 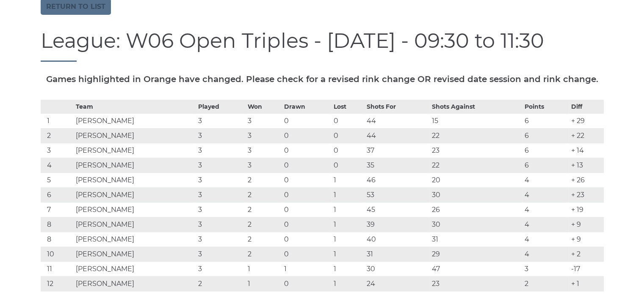 What do you see at coordinates (586, 136) in the screenshot?
I see `td: + 22` at bounding box center [586, 136].